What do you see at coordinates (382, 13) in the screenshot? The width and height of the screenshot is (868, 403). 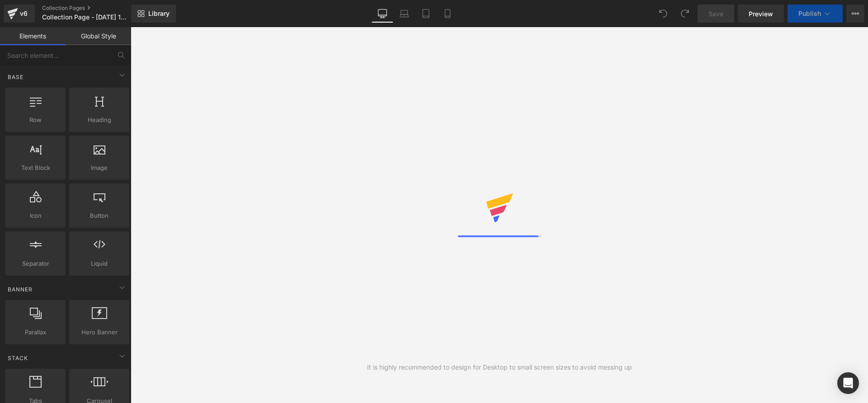 I see `a: Desktop` at bounding box center [382, 13].